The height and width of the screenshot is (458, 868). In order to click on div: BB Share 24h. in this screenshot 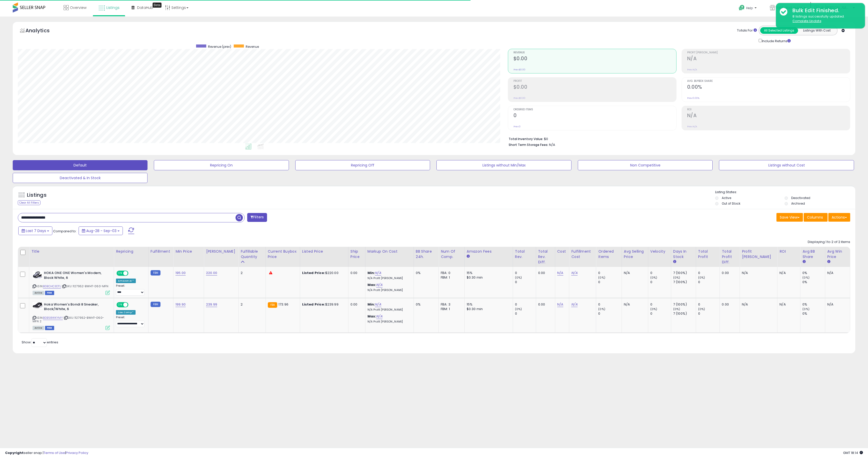, I will do `click(426, 254)`.